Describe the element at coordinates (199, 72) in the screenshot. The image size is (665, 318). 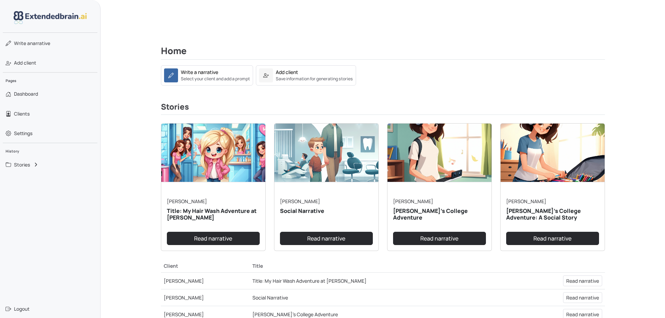
I see `div: Write a narrative` at that location.